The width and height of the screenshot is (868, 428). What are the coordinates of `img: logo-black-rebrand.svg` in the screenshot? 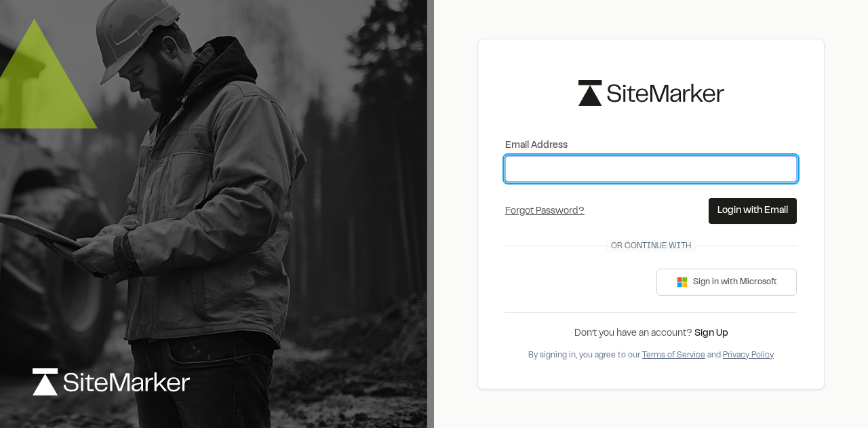 It's located at (651, 92).